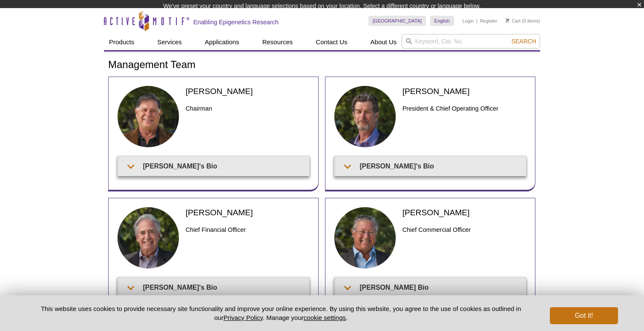  What do you see at coordinates (365, 238) in the screenshot?
I see `img: Fritz Eibel headshot` at bounding box center [365, 238].